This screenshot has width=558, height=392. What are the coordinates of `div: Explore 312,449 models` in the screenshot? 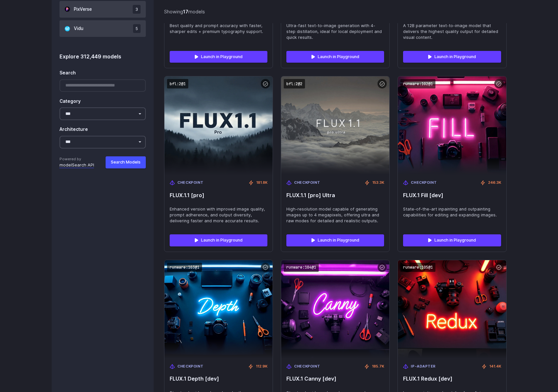 It's located at (102, 57).